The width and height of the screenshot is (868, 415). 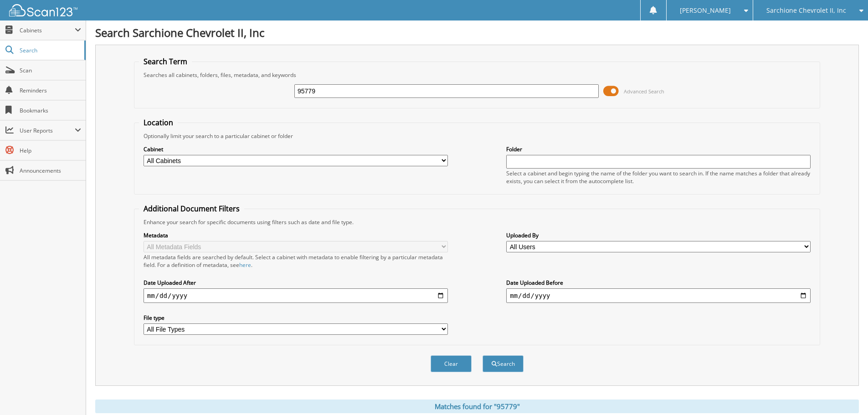 What do you see at coordinates (296, 261) in the screenshot?
I see `div: All metadata fields are searched by default. Select a cabinet with metadata to enable filtering b...` at bounding box center [296, 261].